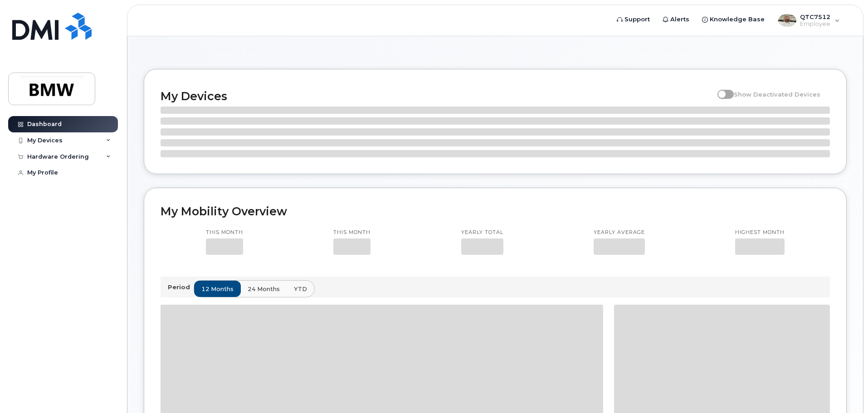 The image size is (868, 413). Describe the element at coordinates (777, 94) in the screenshot. I see `span: Show Deactivated Devices` at that location.